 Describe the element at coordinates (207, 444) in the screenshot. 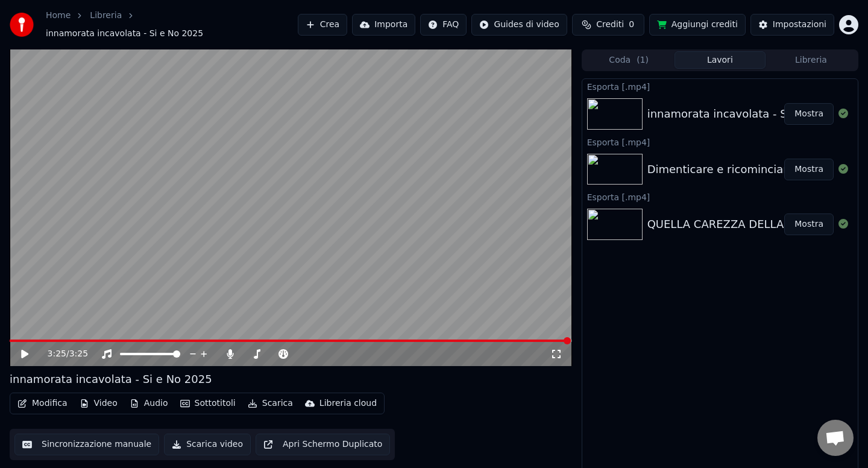

I see `button: Scarica video` at that location.